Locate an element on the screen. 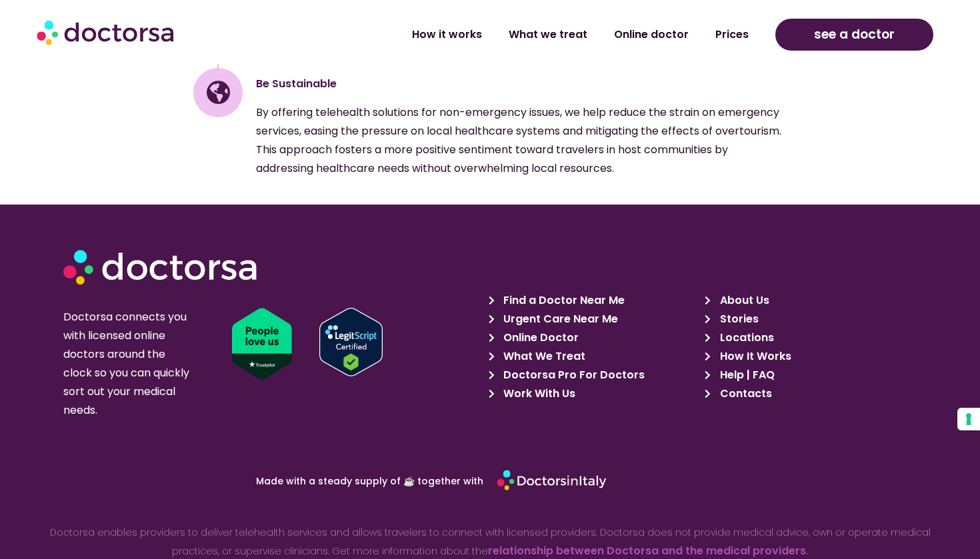  a: relationship between Doctorsa and the medical providers is located at coordinates (647, 551).